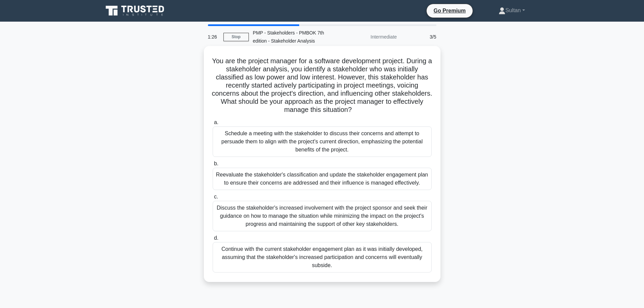 This screenshot has width=644, height=308. Describe the element at coordinates (512, 10) in the screenshot. I see `a: Sultan` at that location.